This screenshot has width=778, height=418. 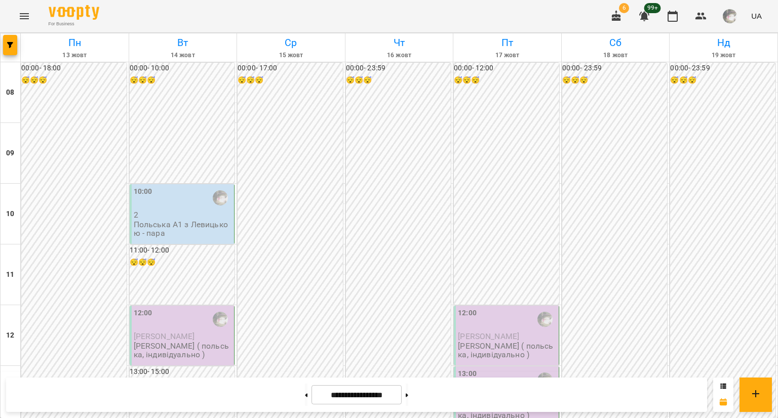 What do you see at coordinates (615, 43) in the screenshot?
I see `h6: Сб` at bounding box center [615, 43].